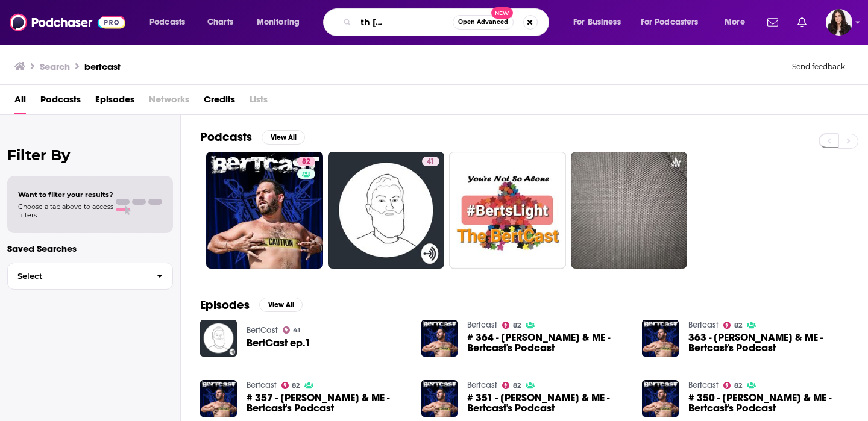 This screenshot has height=421, width=868. I want to click on img: # 364 - Sam Morril & ME - Bertcast's Podcast, so click(440, 338).